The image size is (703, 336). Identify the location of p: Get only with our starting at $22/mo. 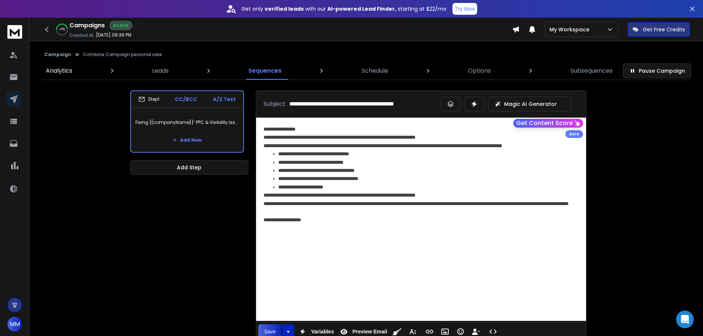
(344, 9).